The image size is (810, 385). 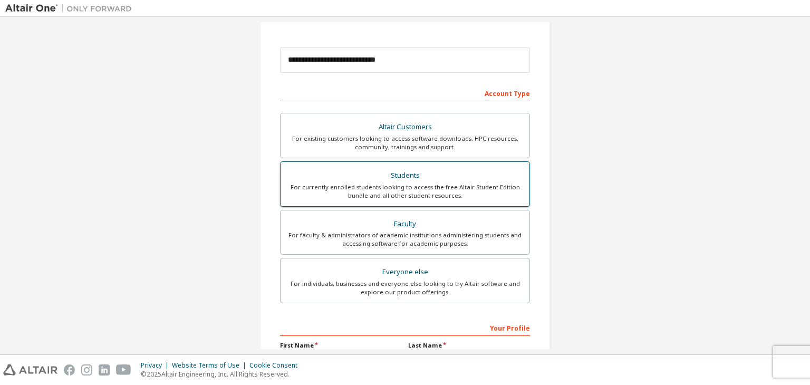 What do you see at coordinates (276, 365) in the screenshot?
I see `div: Cookie Consent` at bounding box center [276, 365].